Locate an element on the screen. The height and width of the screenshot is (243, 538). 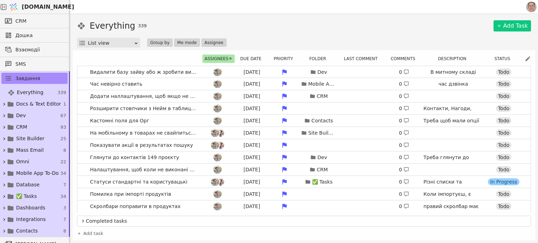
span: Розширити стовпчики з Нейм в таблицях is located at coordinates (143, 109).